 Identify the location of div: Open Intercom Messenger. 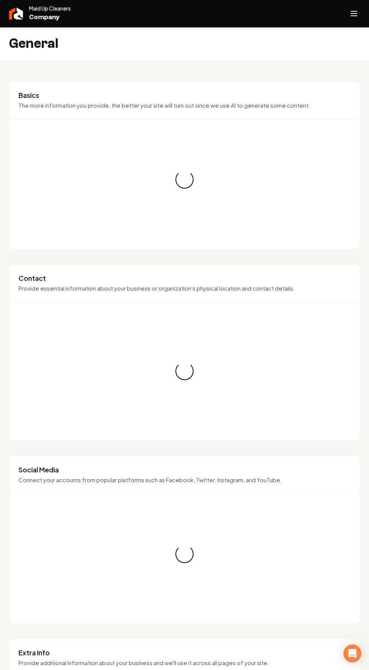
(352, 654).